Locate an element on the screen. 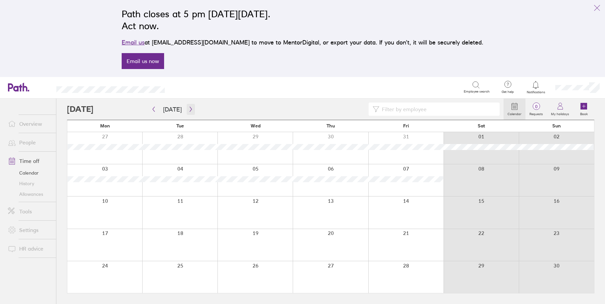 The width and height of the screenshot is (605, 304). span: Wed is located at coordinates (256, 126).